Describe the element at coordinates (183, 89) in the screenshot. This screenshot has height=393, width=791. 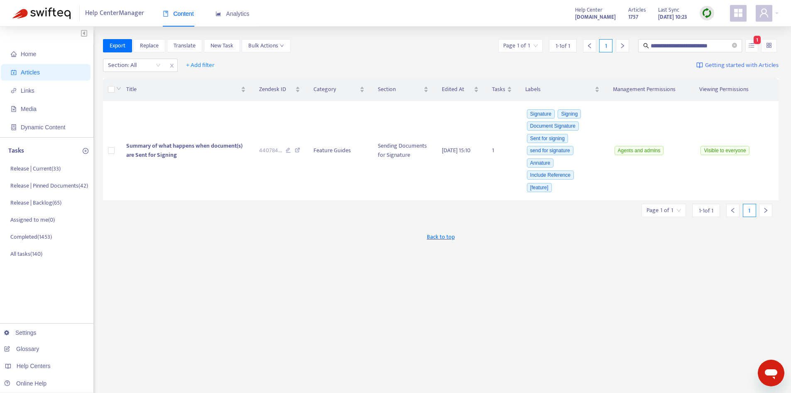
I see `span: Title` at that location.